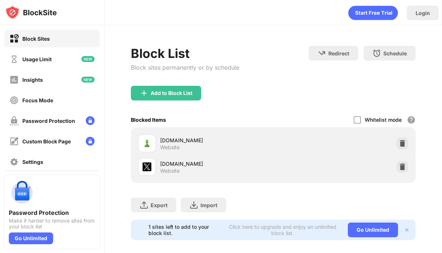  Describe the element at coordinates (31, 12) in the screenshot. I see `img: logo-blocksite.svg` at that location.